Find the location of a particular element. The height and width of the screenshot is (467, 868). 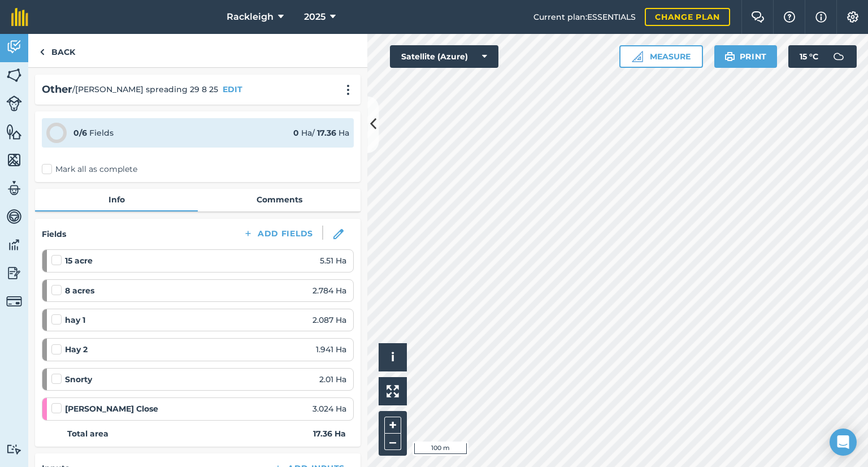

button: Measure is located at coordinates (662, 57).